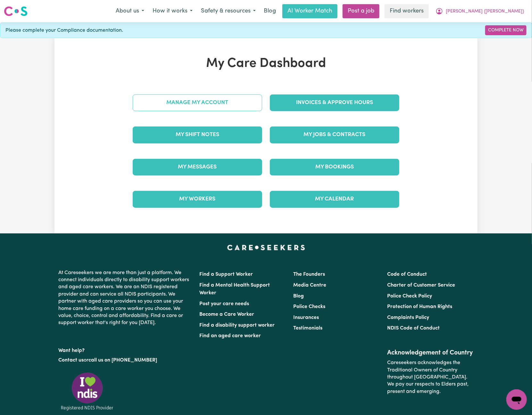 The width and height of the screenshot is (532, 415). What do you see at coordinates (334, 103) in the screenshot?
I see `a: Invoices & Approve Hours` at bounding box center [334, 103].